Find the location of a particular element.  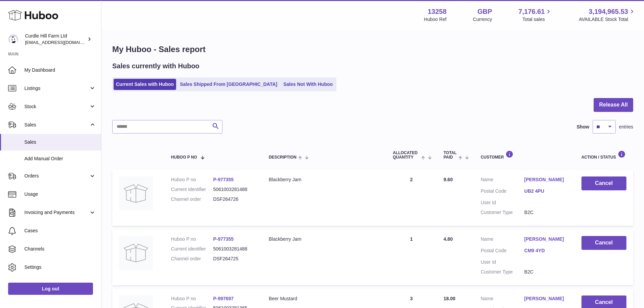

strong: GBP is located at coordinates (484, 12).